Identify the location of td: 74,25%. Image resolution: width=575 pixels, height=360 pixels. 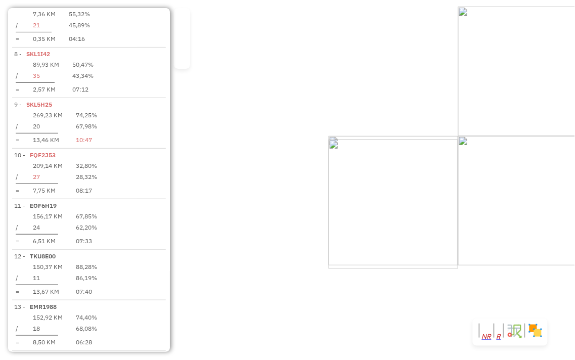
(87, 115).